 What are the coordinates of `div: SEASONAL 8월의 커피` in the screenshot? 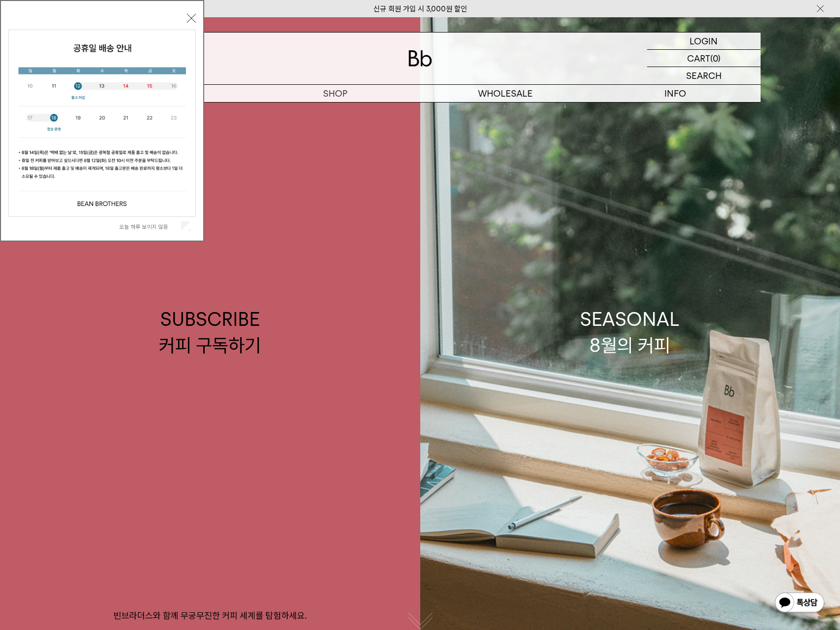 It's located at (630, 333).